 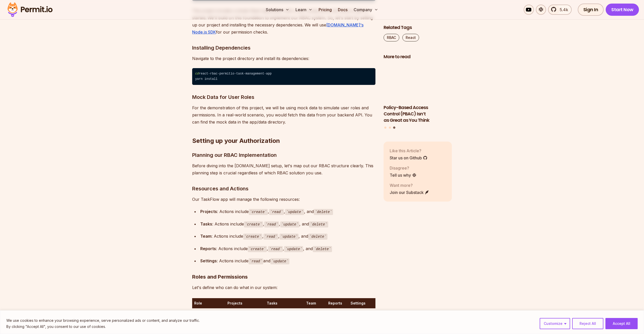 I want to click on button: Learn, so click(x=304, y=10).